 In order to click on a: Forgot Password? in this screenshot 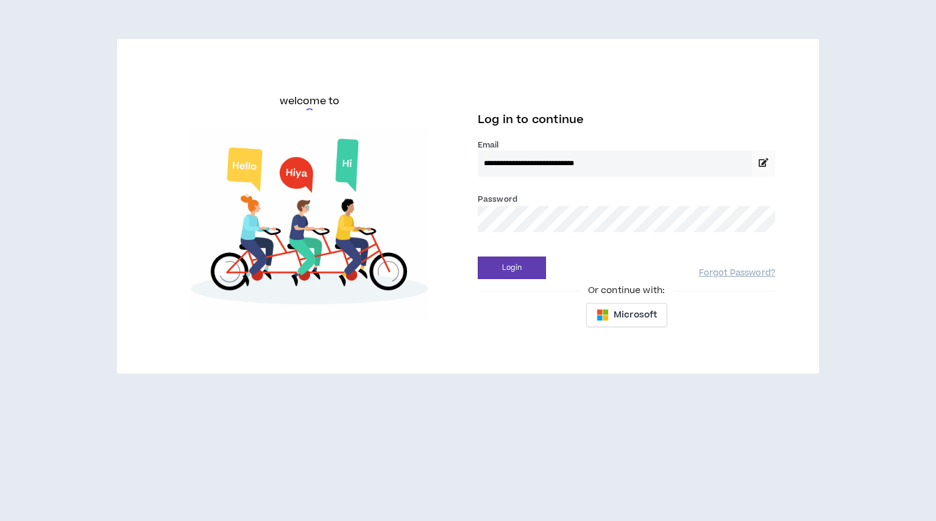, I will do `click(737, 273)`.